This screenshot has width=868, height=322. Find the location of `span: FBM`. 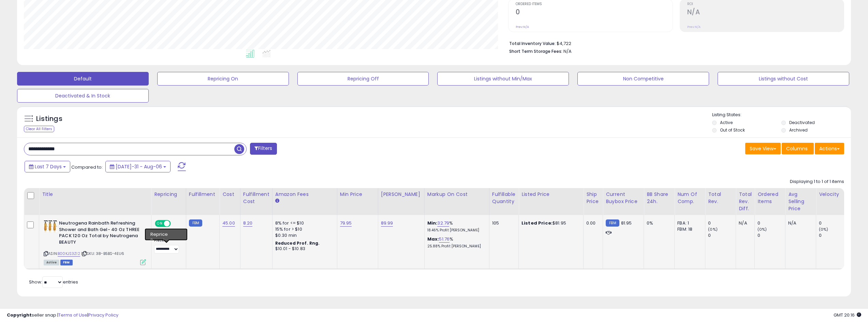

span: FBM is located at coordinates (67, 263).